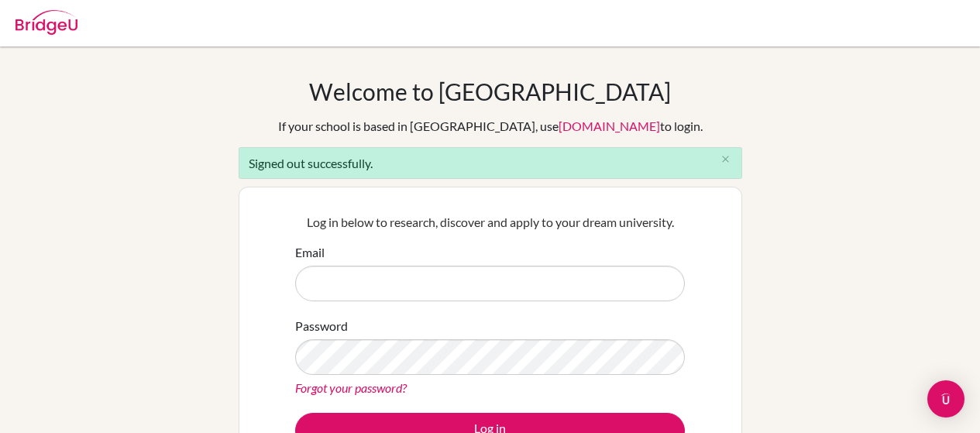 The height and width of the screenshot is (433, 980). Describe the element at coordinates (726, 159) in the screenshot. I see `button: Close` at that location.